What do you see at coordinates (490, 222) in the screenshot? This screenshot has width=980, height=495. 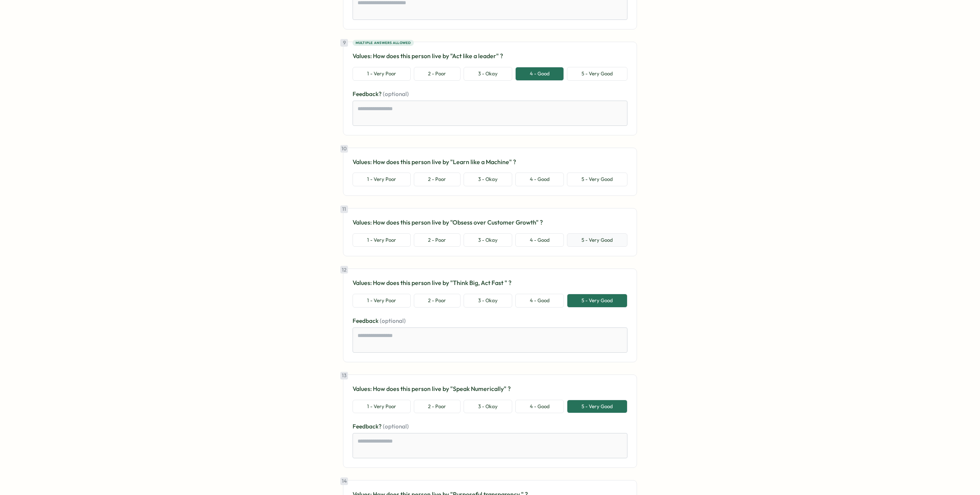 I see `p: Values: How does this person live by "Obsess over Customer Growth" ?` at bounding box center [490, 222].